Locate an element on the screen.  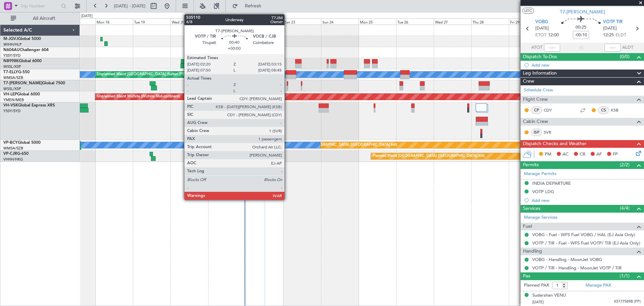
a: Schedule Crew is located at coordinates (538, 90).